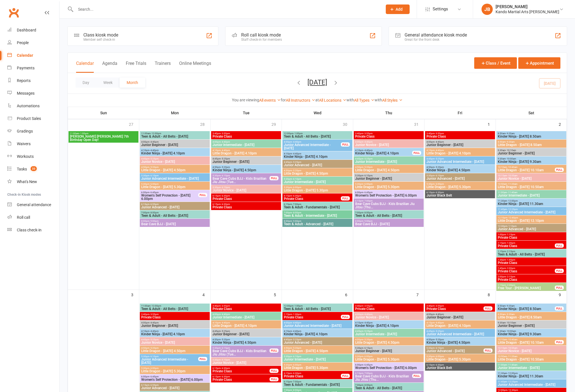  Describe the element at coordinates (33, 230) in the screenshot. I see `a: Class kiosk mode` at that location.